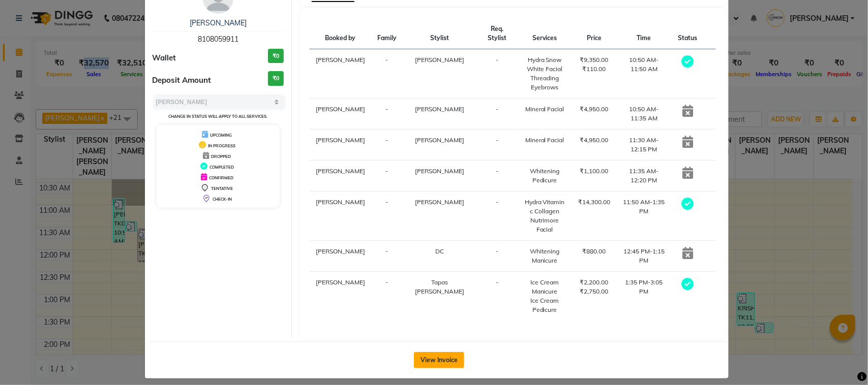 The height and width of the screenshot is (385, 868). Describe the element at coordinates (222, 167) in the screenshot. I see `span: COMPLETED` at that location.